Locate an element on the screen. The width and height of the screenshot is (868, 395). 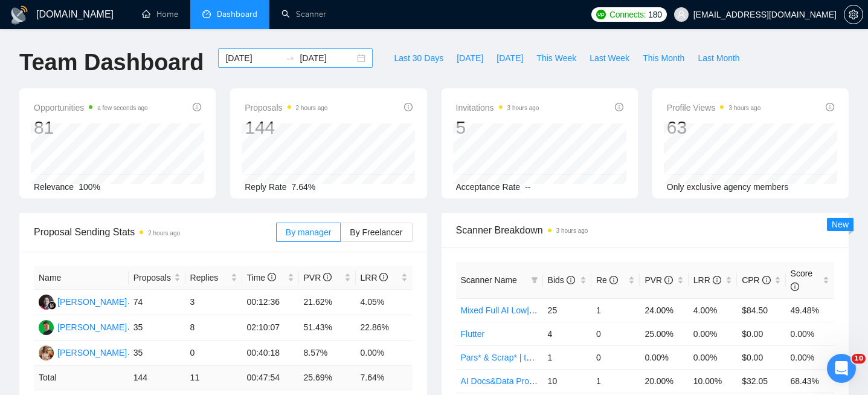
th: Name is located at coordinates (81, 278).